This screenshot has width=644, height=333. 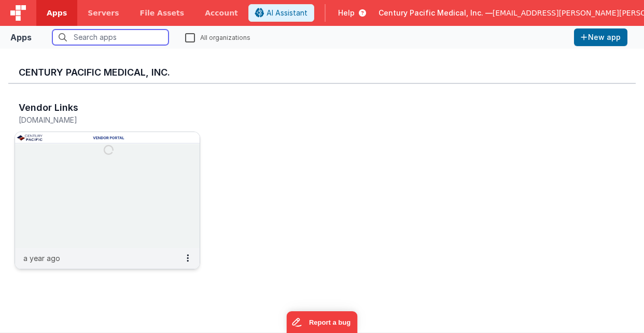 I want to click on span: Help, so click(x=346, y=13).